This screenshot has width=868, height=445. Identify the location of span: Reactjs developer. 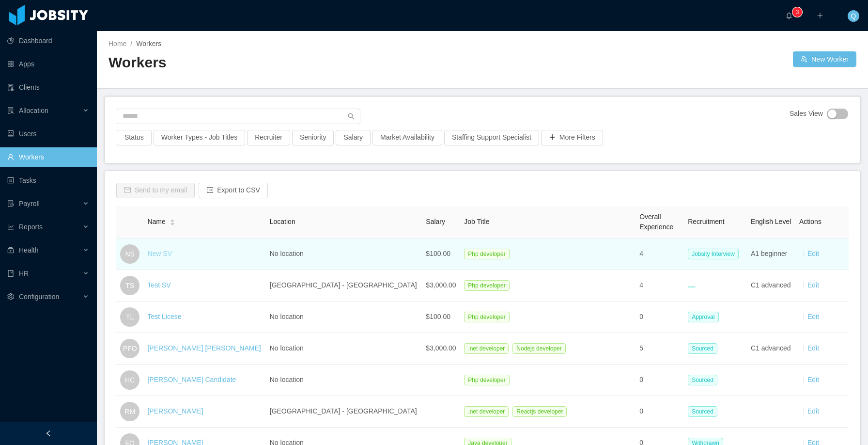
(540, 411).